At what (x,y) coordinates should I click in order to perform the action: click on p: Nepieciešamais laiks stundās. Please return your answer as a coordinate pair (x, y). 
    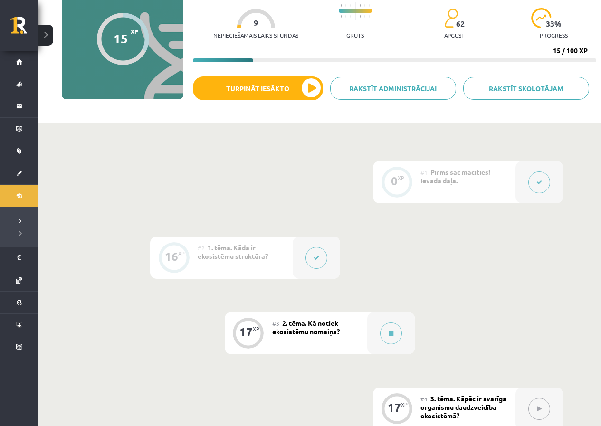
    Looking at the image, I should click on (256, 35).